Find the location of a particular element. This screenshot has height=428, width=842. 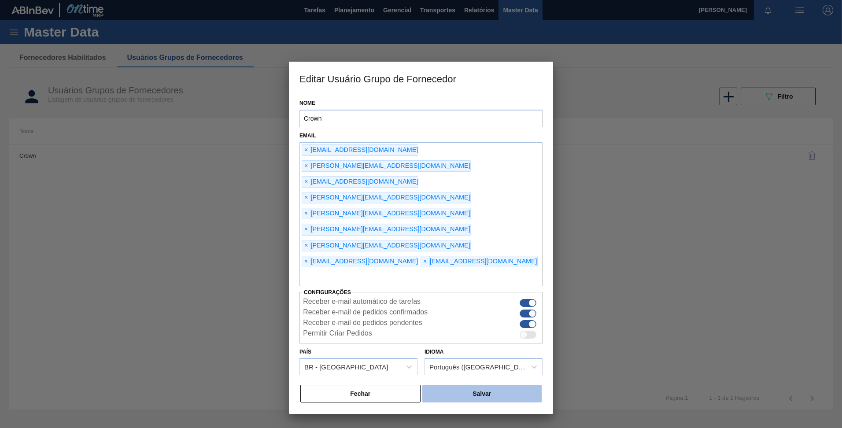

label: Email is located at coordinates (307, 136).